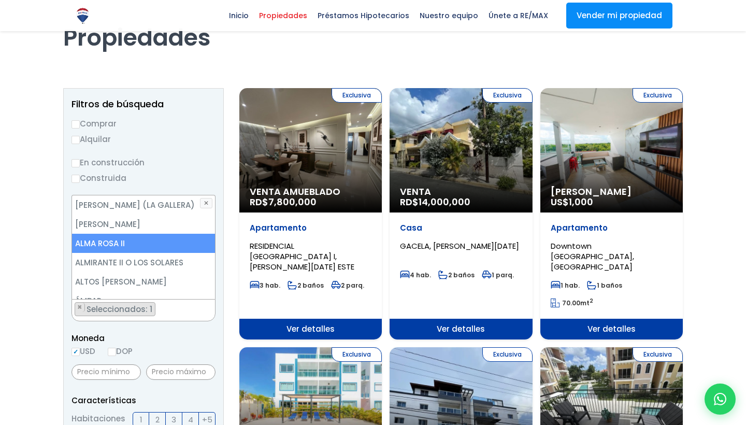 This screenshot has width=746, height=425. Describe the element at coordinates (112, 352) in the screenshot. I see `input: DOP` at that location.